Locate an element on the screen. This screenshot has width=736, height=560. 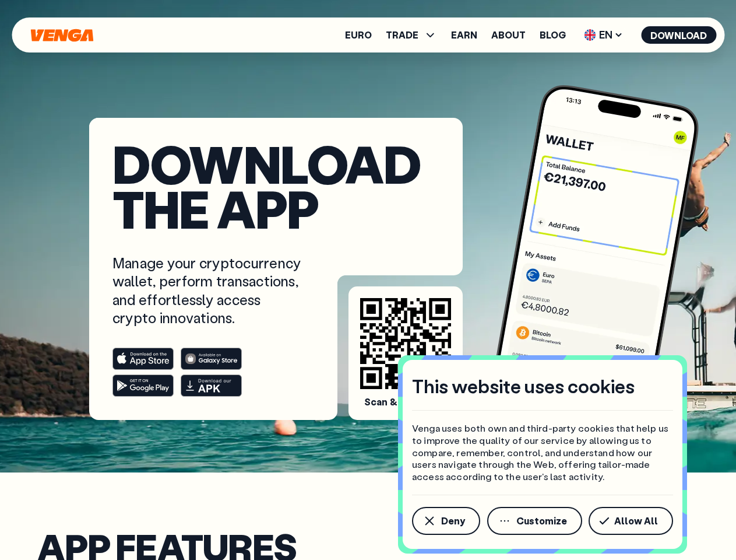
img: flag-uk is located at coordinates (591, 35).